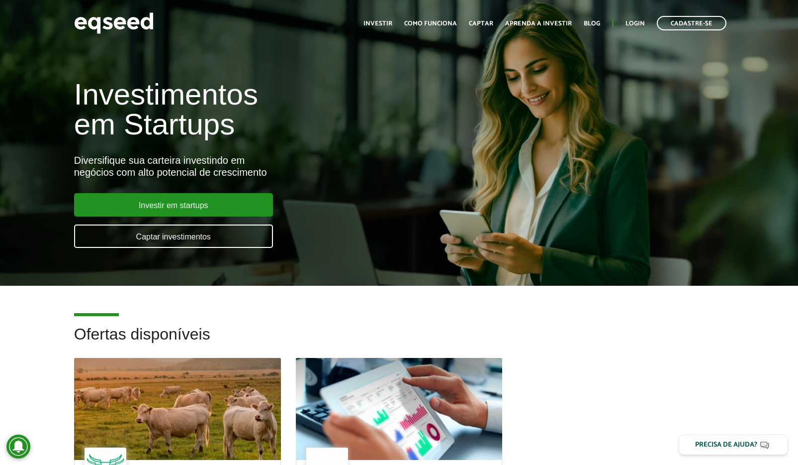 Image resolution: width=798 pixels, height=465 pixels. What do you see at coordinates (174, 236) in the screenshot?
I see `a: Captar investimentos` at bounding box center [174, 236].